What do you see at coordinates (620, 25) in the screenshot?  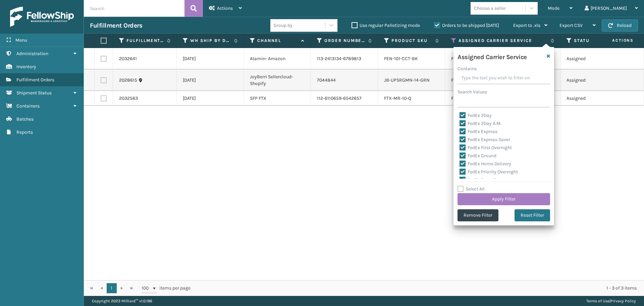 I see `button: Reload` at bounding box center [620, 25].